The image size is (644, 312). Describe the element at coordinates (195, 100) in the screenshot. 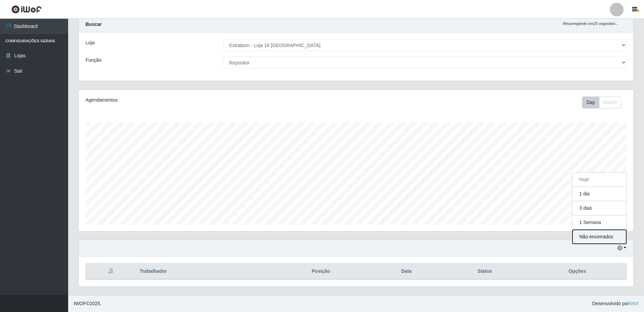

I see `div: Agendamentos` at that location.